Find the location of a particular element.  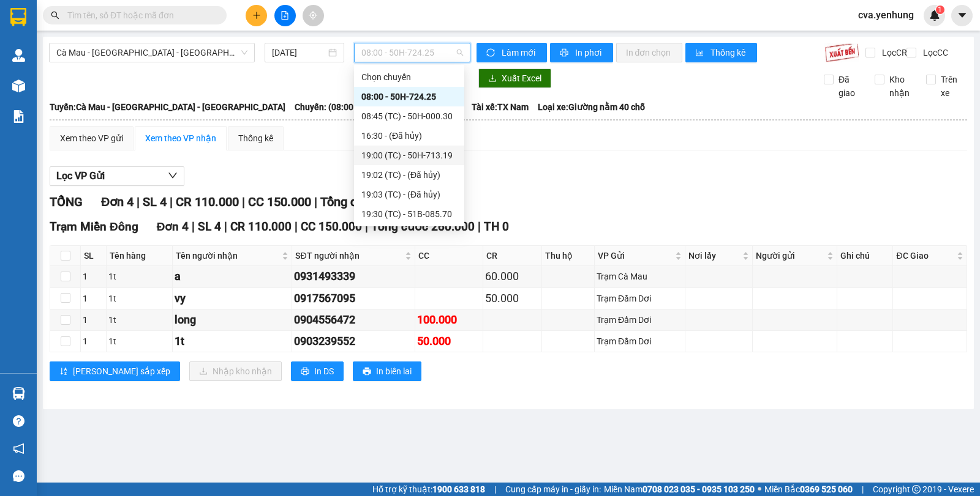

span: SL 4 is located at coordinates (209, 226).